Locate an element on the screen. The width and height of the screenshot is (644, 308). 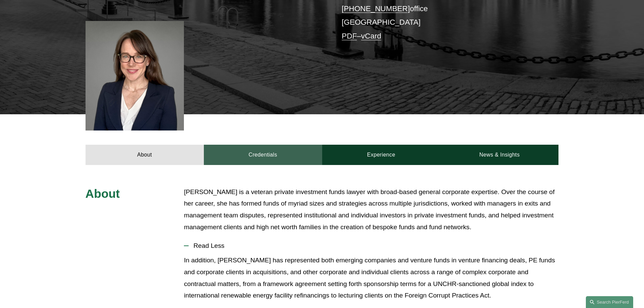
a: Credentials is located at coordinates (263, 155).